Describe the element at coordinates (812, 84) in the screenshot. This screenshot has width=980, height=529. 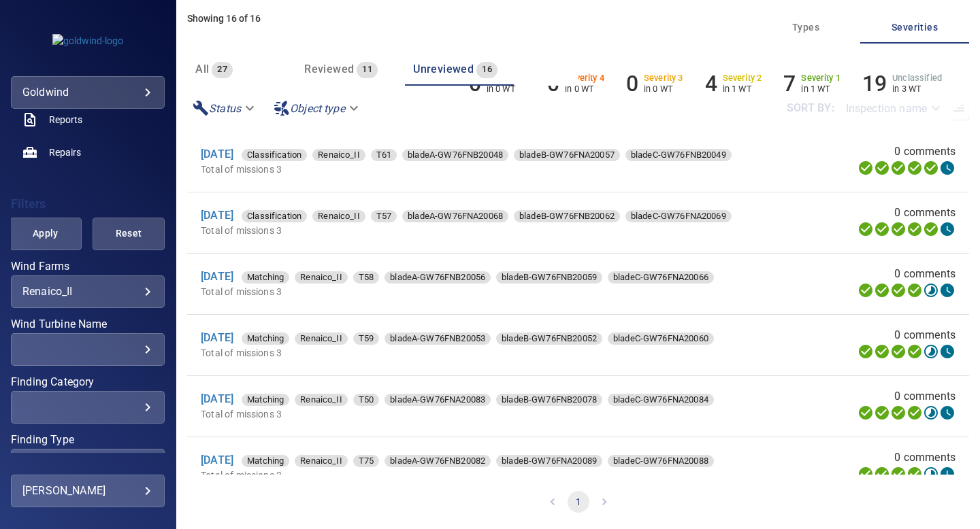
I see `li: Severity 1` at that location.